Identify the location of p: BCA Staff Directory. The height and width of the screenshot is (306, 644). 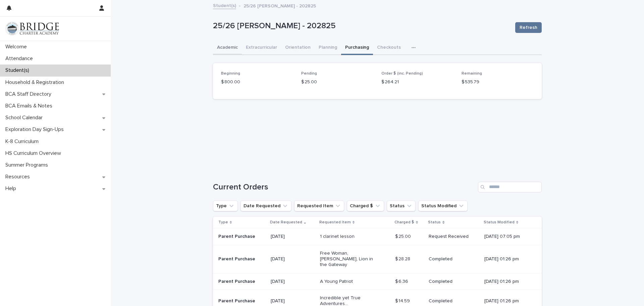
(30, 94).